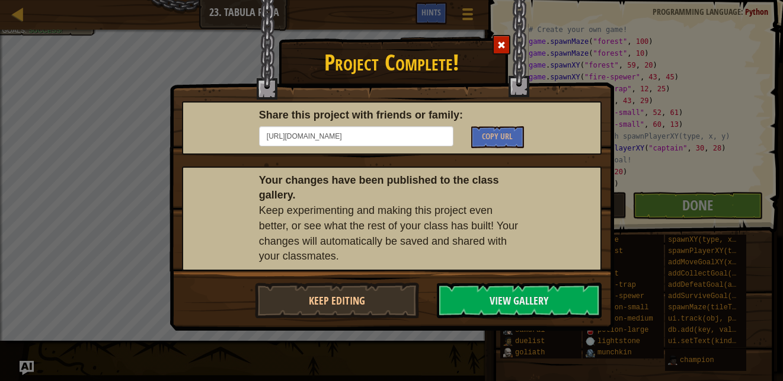 The height and width of the screenshot is (381, 783). Describe the element at coordinates (497, 137) in the screenshot. I see `button: Copy URL` at that location.